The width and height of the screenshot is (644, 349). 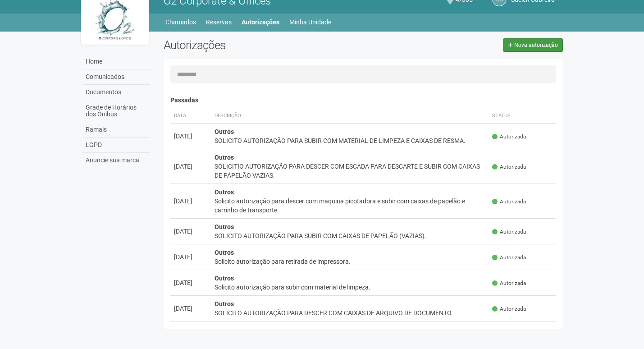 What do you see at coordinates (350, 206) in the screenshot?
I see `div: Solicito autorização para descer com maquina picotadora e subir com caixas de papelão e carrinho ...` at bounding box center [350, 206].